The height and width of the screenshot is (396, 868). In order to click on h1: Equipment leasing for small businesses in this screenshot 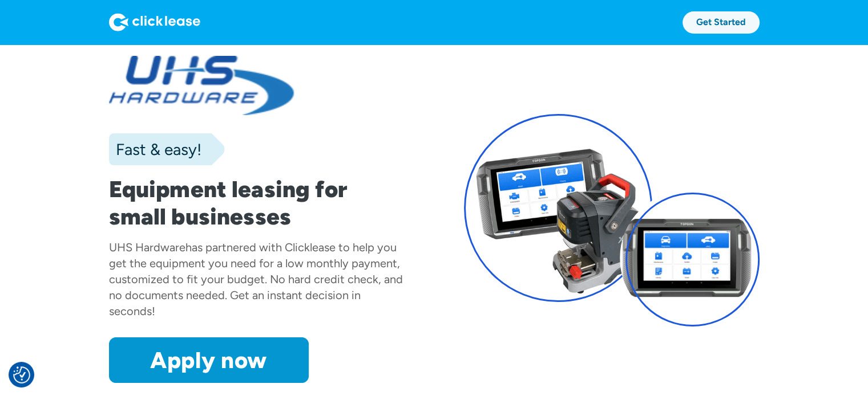, I will do `click(256, 203)`.